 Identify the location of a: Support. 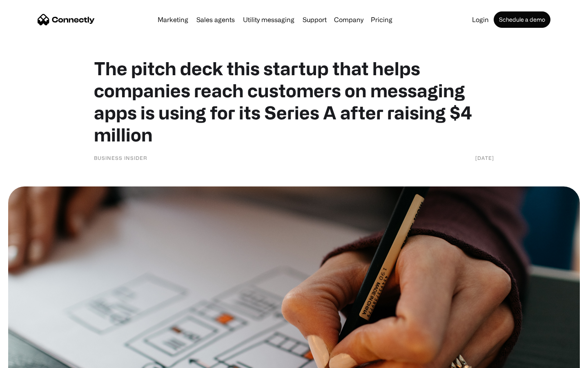
(315, 19).